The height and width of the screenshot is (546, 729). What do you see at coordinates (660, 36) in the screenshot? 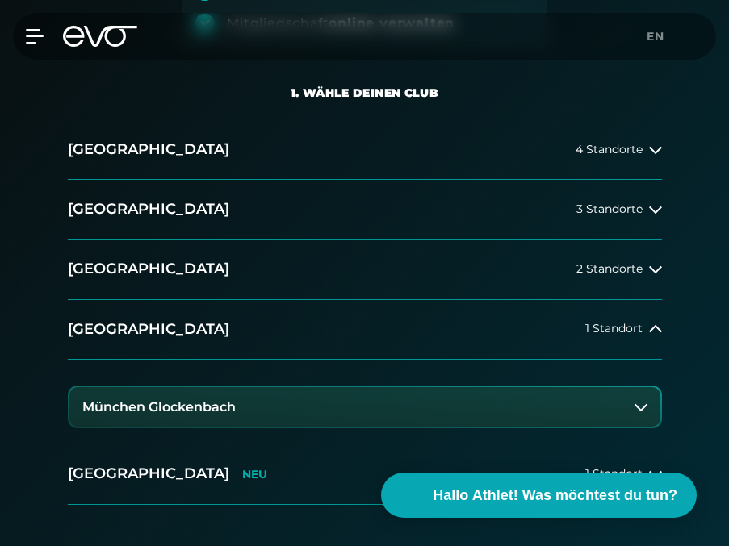
I see `a: en` at bounding box center [660, 36].